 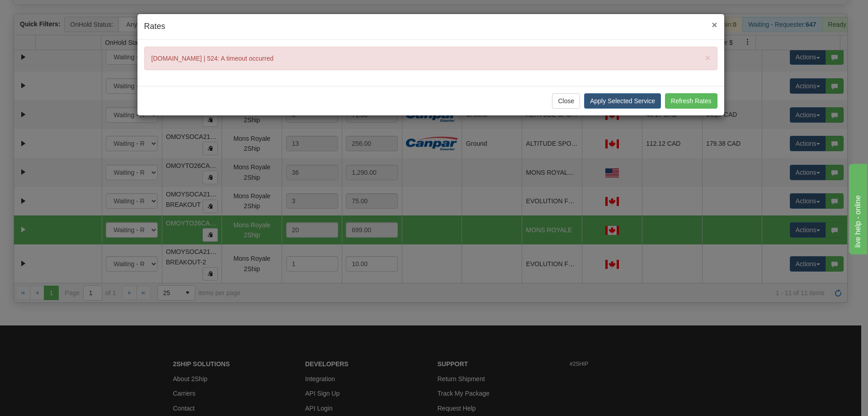 I want to click on h4: Rates, so click(x=431, y=26).